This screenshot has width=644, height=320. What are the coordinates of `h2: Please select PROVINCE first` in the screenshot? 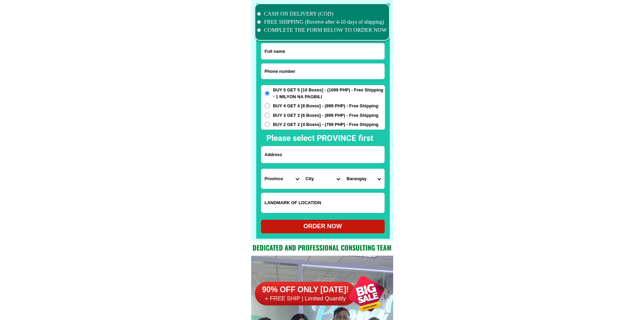 It's located at (356, 138).